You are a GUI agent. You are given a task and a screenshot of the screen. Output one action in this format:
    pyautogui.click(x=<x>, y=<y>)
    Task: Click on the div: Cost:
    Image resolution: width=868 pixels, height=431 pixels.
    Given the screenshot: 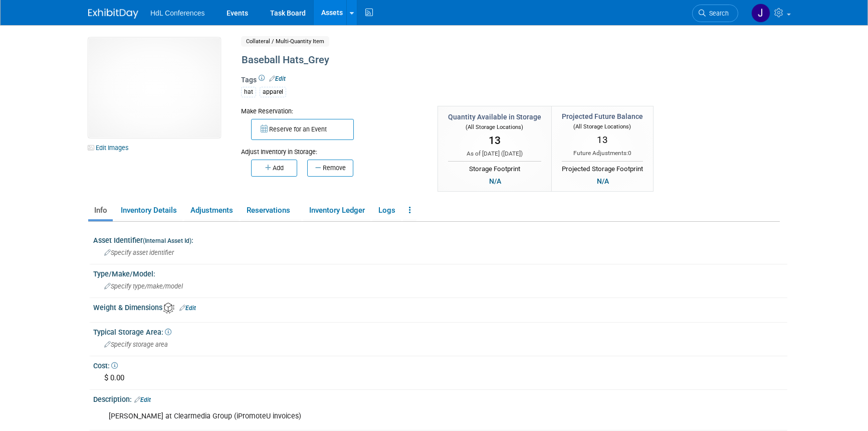 What is the action you would take?
    pyautogui.click(x=440, y=364)
    